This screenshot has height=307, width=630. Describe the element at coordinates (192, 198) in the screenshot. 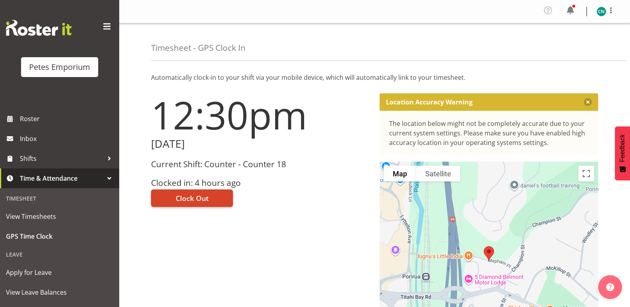

I see `button: Clock Out` at that location.